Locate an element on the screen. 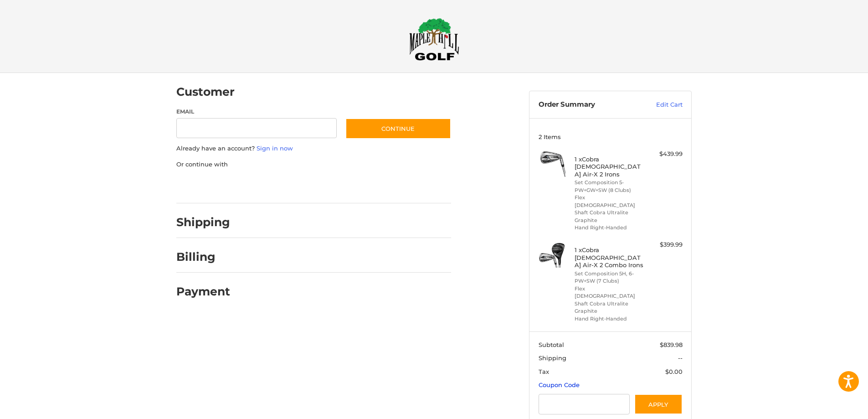  a: Coupon Code is located at coordinates (559, 385).